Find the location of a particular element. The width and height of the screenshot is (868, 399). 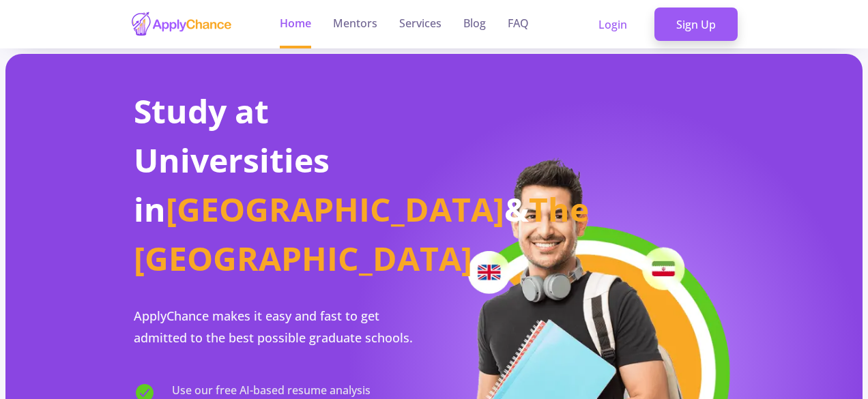

a: Login is located at coordinates (612, 25).